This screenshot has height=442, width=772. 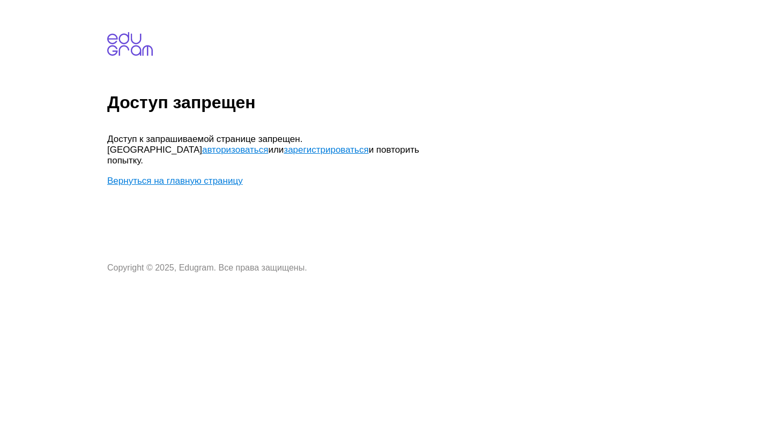 I want to click on a: зарегистрироваться, so click(x=326, y=150).